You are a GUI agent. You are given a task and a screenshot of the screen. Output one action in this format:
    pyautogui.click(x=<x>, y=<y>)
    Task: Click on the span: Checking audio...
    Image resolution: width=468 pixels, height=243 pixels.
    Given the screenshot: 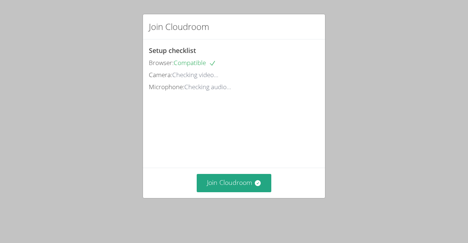 What is the action you would take?
    pyautogui.click(x=208, y=87)
    